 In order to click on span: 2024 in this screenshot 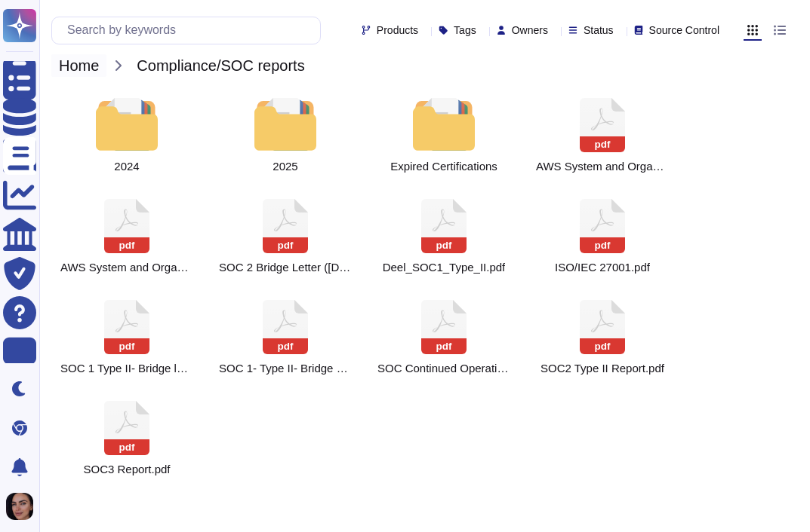, I will do `click(126, 167)`.